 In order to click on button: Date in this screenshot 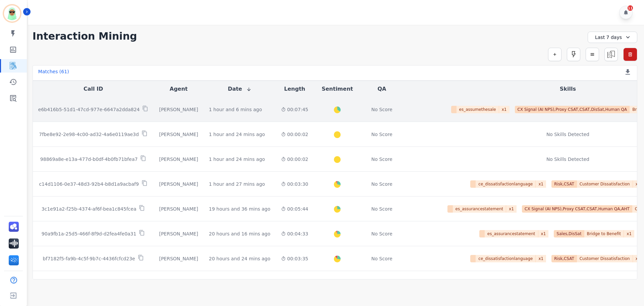, I will do `click(240, 89)`.